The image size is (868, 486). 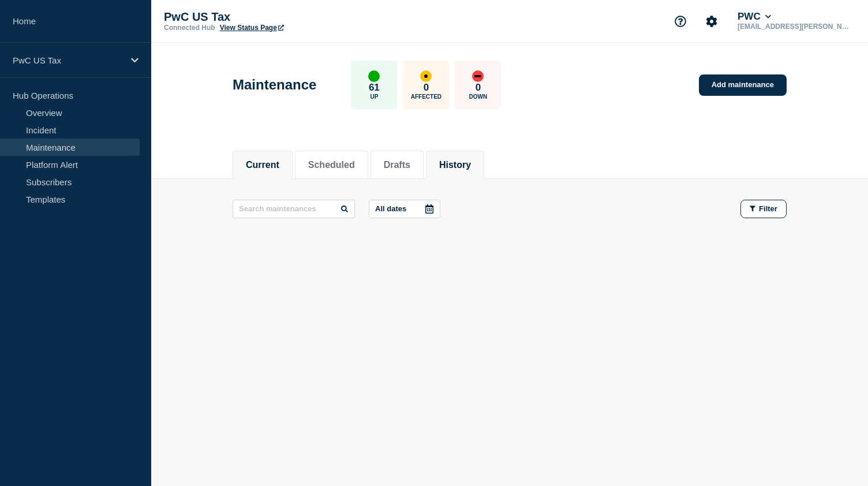 I want to click on button: Filter, so click(x=764, y=209).